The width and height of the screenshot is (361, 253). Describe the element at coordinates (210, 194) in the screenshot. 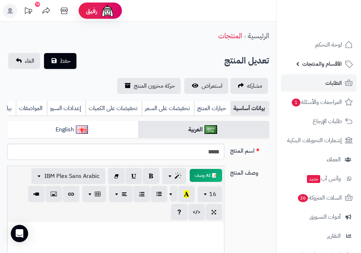

I see `button: 16` at that location.